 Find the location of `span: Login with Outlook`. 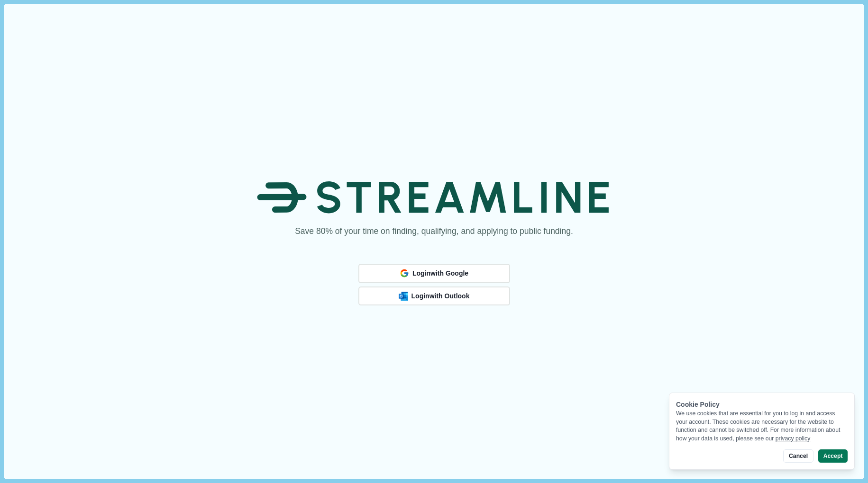

span: Login with Outlook is located at coordinates (440, 296).